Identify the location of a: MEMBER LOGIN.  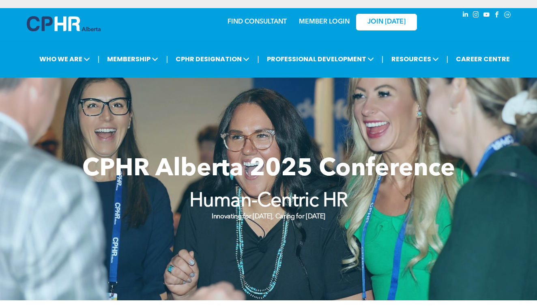
(324, 22).